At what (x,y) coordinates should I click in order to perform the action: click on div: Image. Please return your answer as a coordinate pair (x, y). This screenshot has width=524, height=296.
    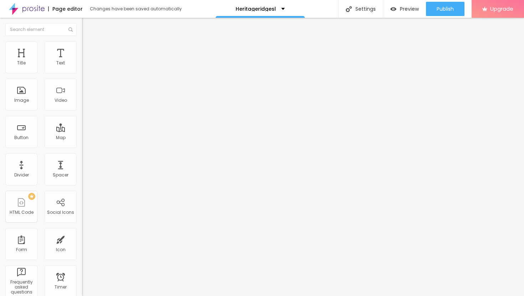
    Looking at the image, I should click on (21, 100).